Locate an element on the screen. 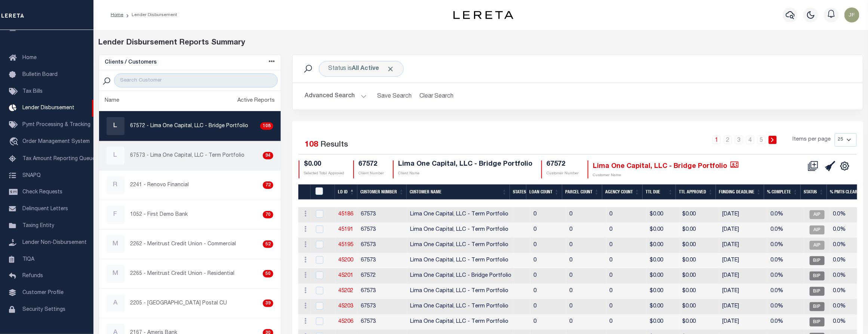  th: Ttl Approved: activate to sort column ascending is located at coordinates (695, 192).